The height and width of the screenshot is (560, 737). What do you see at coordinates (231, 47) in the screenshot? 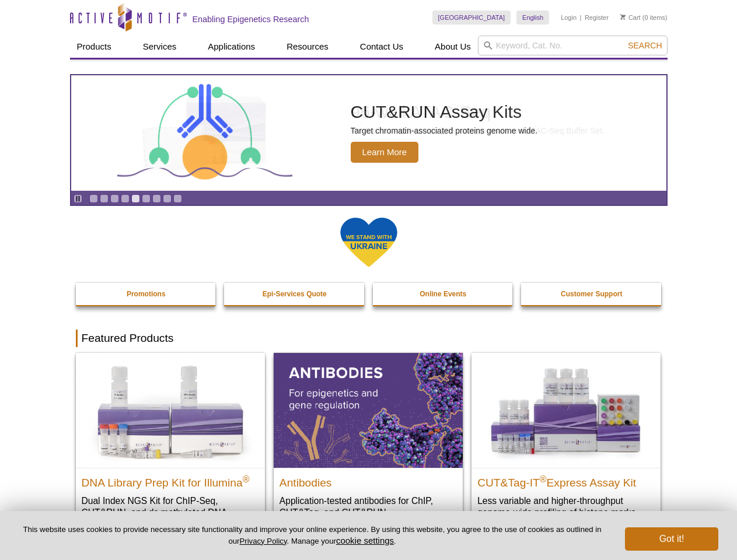
I see `a: Applications` at bounding box center [231, 47].